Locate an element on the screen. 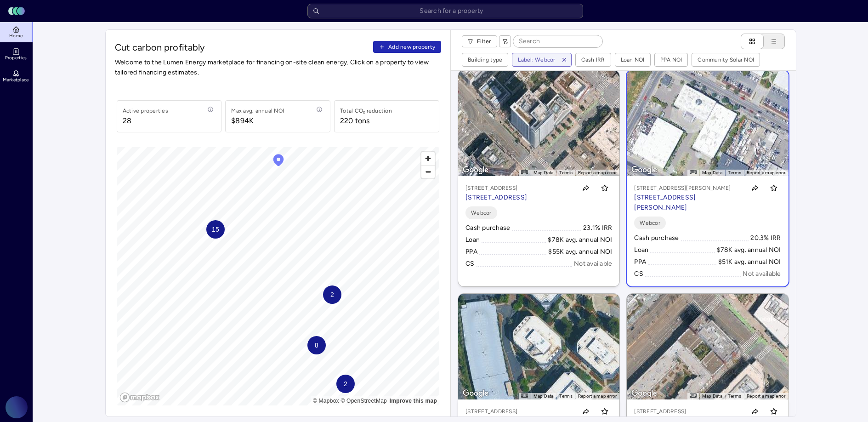 The width and height of the screenshot is (868, 422). span: Zoom in is located at coordinates (428, 158).